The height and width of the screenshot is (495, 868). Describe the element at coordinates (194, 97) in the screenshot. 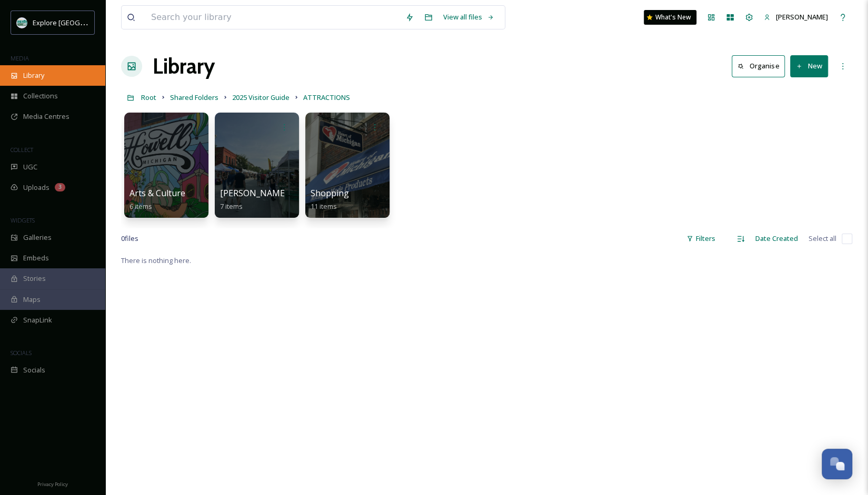

I see `span: Shared Folders` at that location.